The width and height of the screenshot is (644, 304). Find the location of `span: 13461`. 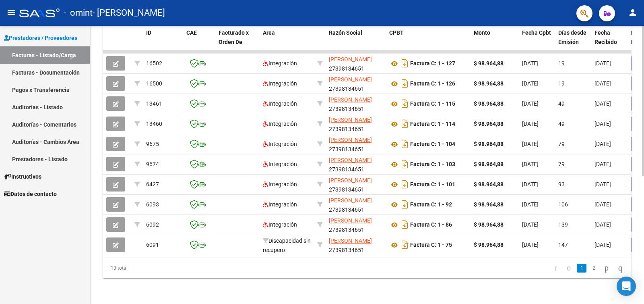

span: 13461 is located at coordinates (154, 103).